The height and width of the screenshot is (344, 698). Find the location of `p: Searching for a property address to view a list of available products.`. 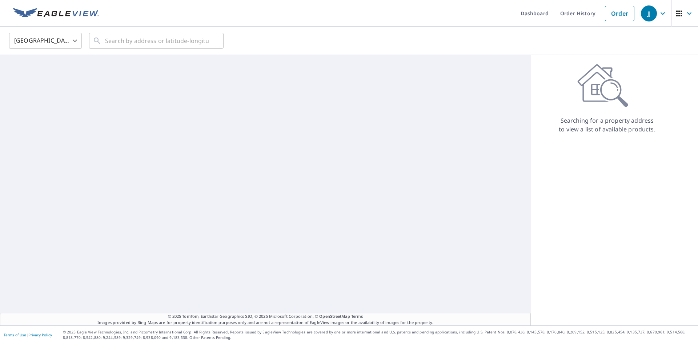

p: Searching for a property address to view a list of available products. is located at coordinates (607, 125).